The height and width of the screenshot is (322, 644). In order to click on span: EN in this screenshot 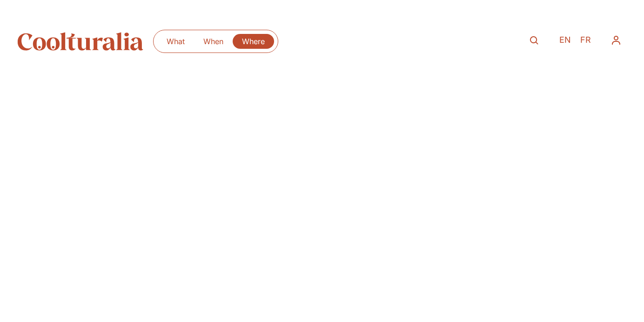, I will do `click(565, 40)`.